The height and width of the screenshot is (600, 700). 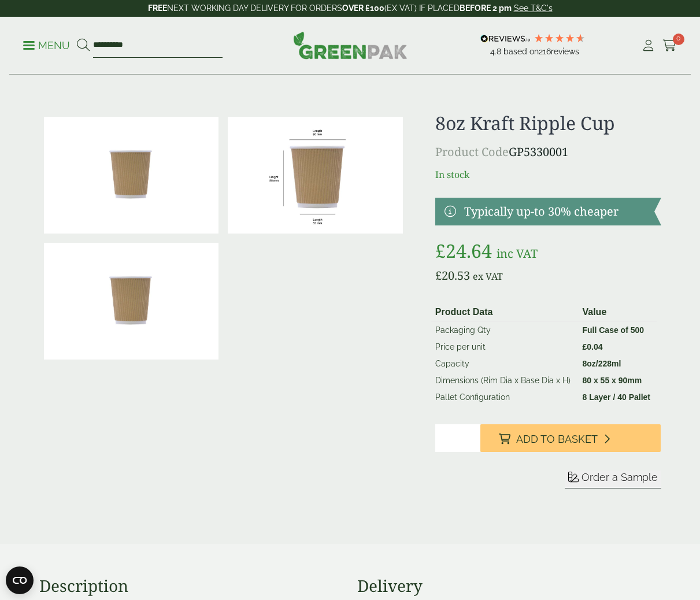 What do you see at coordinates (517, 253) in the screenshot?
I see `span: inc VAT` at bounding box center [517, 253].